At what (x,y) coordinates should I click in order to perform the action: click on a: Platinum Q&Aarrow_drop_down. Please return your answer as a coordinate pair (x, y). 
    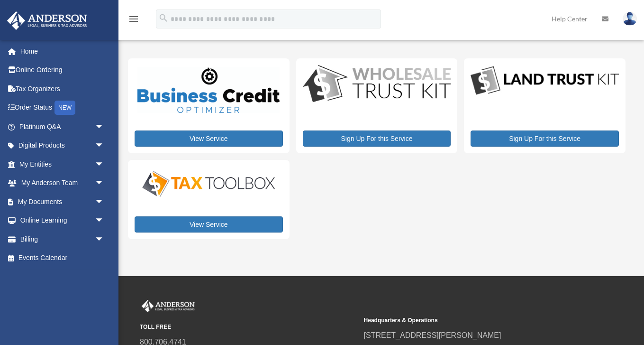
    Looking at the image, I should click on (62, 126).